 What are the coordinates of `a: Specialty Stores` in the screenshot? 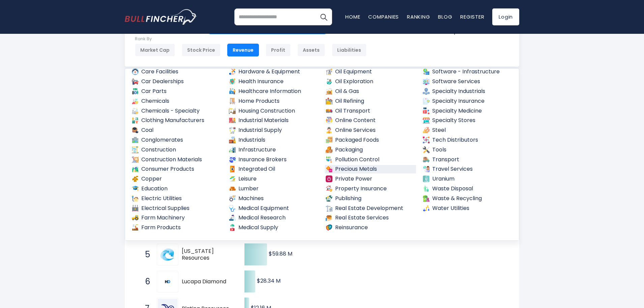 It's located at (468, 120).